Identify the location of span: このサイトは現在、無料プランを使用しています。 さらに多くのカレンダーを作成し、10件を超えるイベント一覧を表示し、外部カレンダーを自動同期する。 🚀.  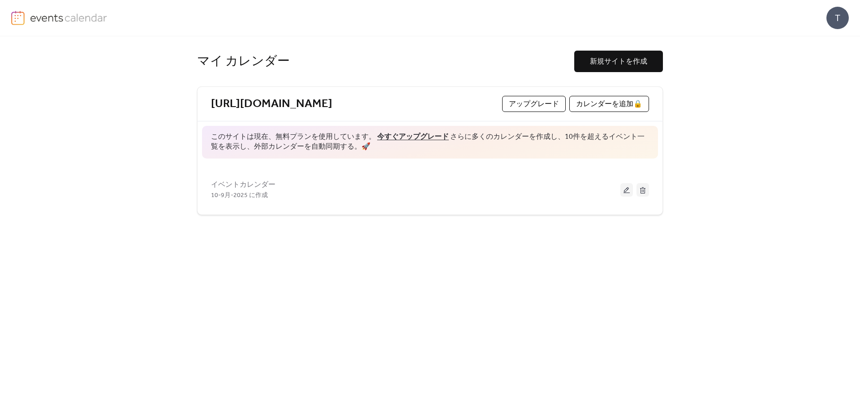
(430, 142).